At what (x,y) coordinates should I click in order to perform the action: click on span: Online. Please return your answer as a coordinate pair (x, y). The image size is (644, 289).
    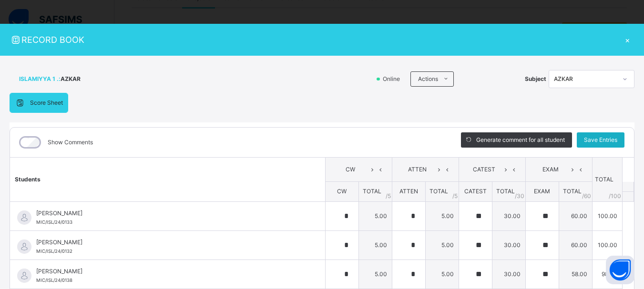
    Looking at the image, I should click on (394, 79).